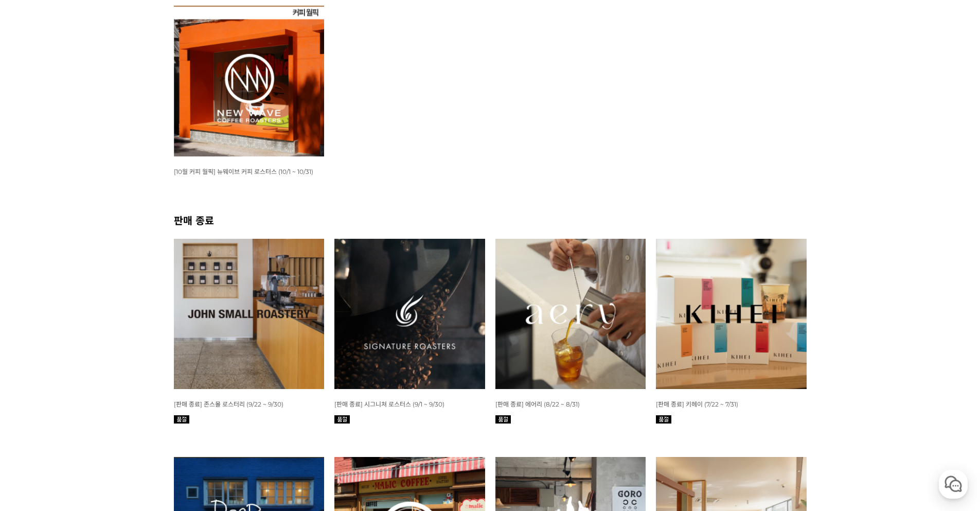 The height and width of the screenshot is (511, 980). Describe the element at coordinates (409, 314) in the screenshot. I see `img: [판매 종료] 시그니쳐 로스터스 (9/1 ~ 9/30)` at that location.